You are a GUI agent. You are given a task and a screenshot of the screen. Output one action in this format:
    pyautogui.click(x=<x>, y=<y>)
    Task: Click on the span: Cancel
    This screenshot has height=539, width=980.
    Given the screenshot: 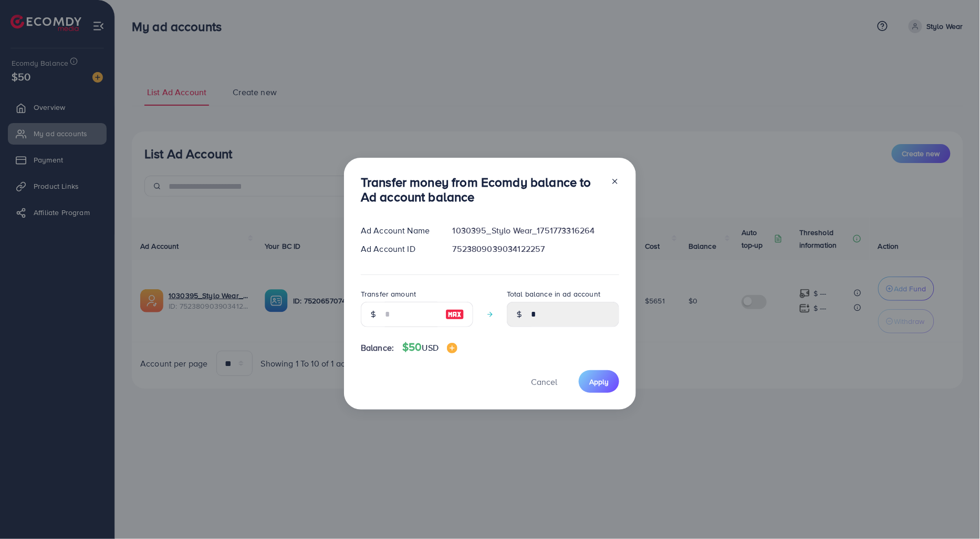 What is the action you would take?
    pyautogui.click(x=544, y=382)
    